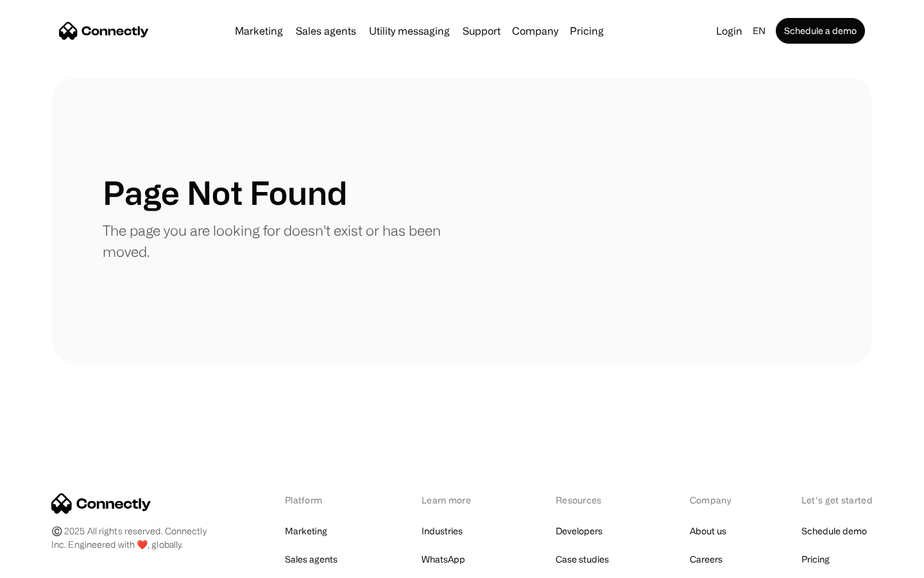 The height and width of the screenshot is (578, 924). What do you see at coordinates (481, 30) in the screenshot?
I see `a: Support` at bounding box center [481, 30].